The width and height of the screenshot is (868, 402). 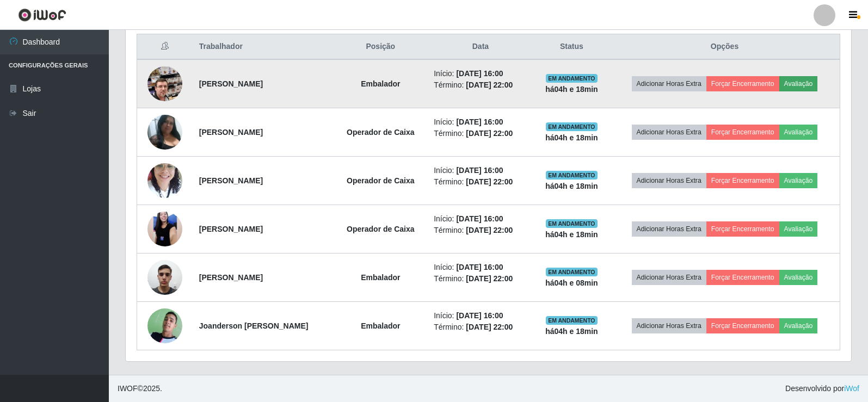 What do you see at coordinates (381, 47) in the screenshot?
I see `th: Posição` at bounding box center [381, 47].